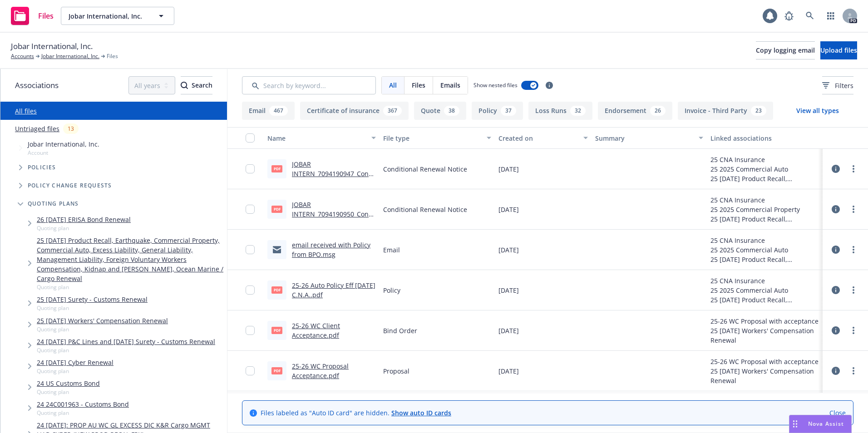 Image resolution: width=868 pixels, height=433 pixels. I want to click on span: Show nested files, so click(495, 85).